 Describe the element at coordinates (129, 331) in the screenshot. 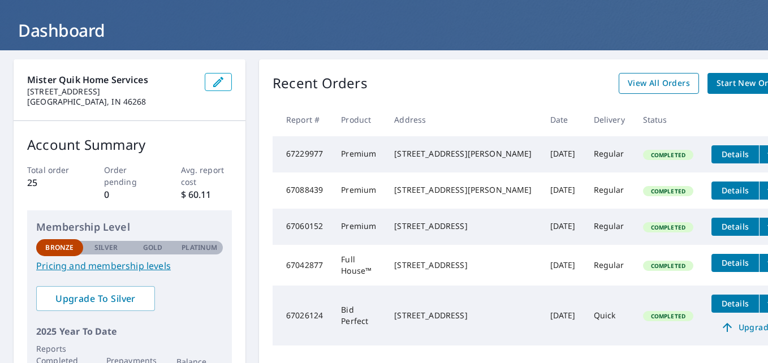

I see `p: 2025 Year To Date` at that location.